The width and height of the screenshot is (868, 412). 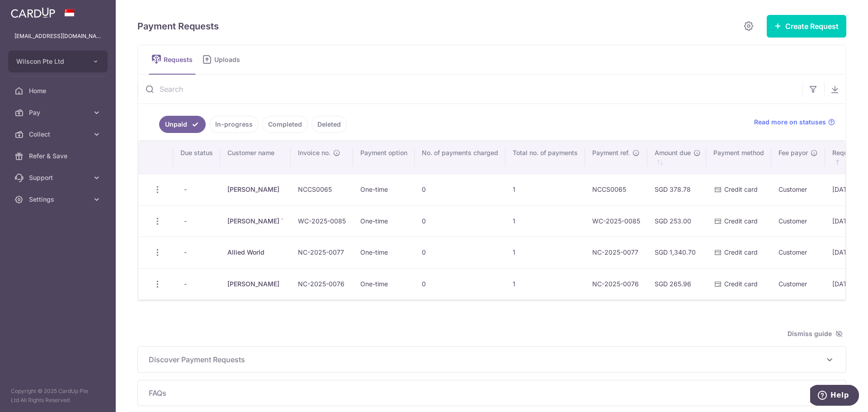 I want to click on button: Create Request, so click(x=807, y=26).